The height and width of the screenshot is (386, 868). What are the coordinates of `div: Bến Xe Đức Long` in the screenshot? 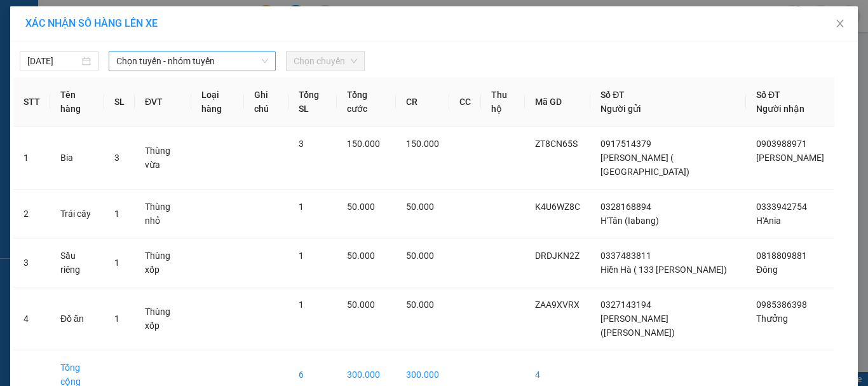 It's located at (66, 26).